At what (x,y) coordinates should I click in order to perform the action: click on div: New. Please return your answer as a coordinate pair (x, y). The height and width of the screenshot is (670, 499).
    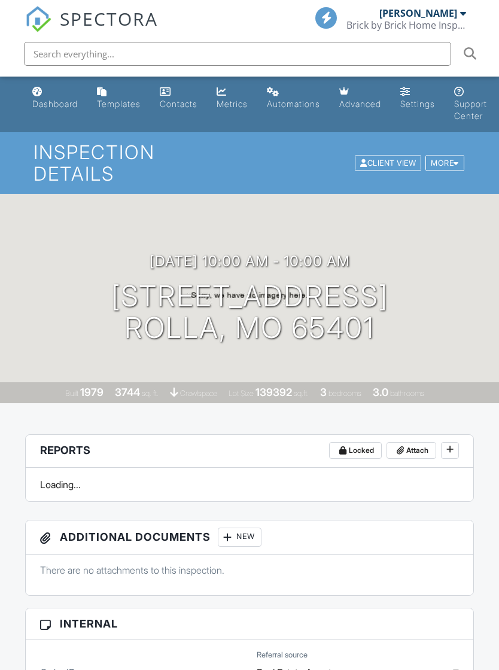
    Looking at the image, I should click on (239, 538).